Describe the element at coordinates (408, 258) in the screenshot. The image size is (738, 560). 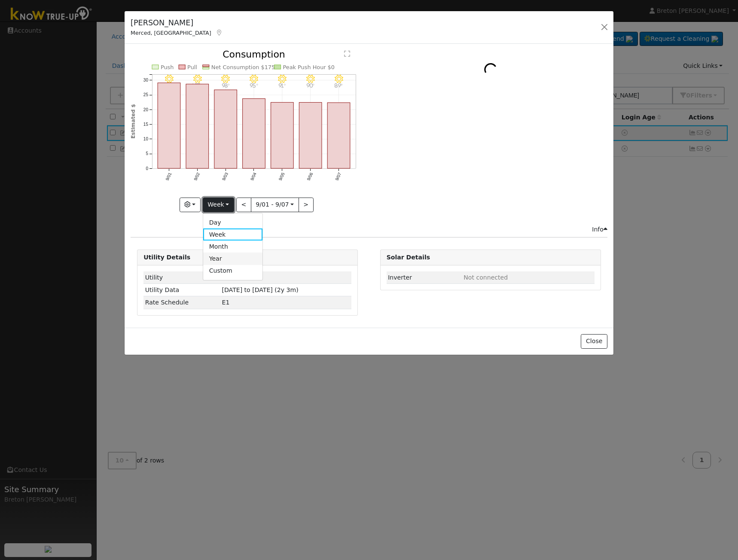
I see `strong: Solar Details` at that location.